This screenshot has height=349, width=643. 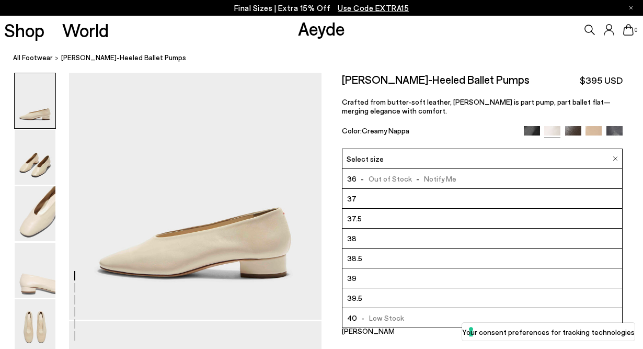 I want to click on span: 40, so click(x=352, y=317).